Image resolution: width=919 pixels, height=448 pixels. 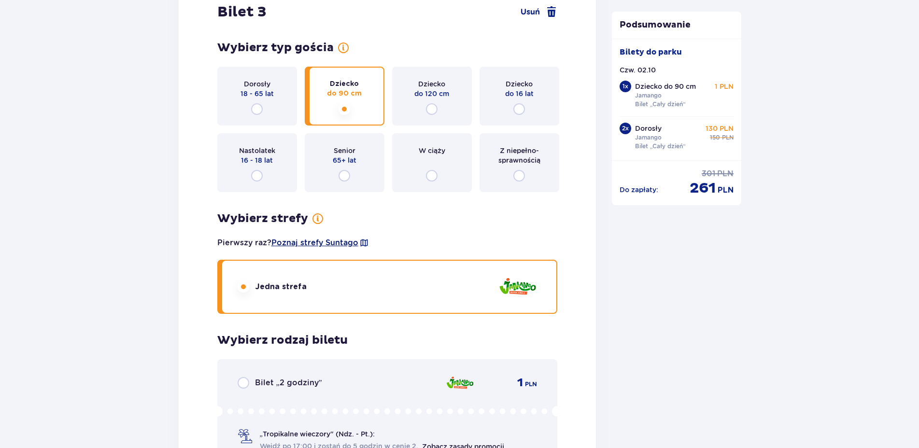 What do you see at coordinates (625, 128) in the screenshot?
I see `div: 2 x` at bounding box center [625, 128].